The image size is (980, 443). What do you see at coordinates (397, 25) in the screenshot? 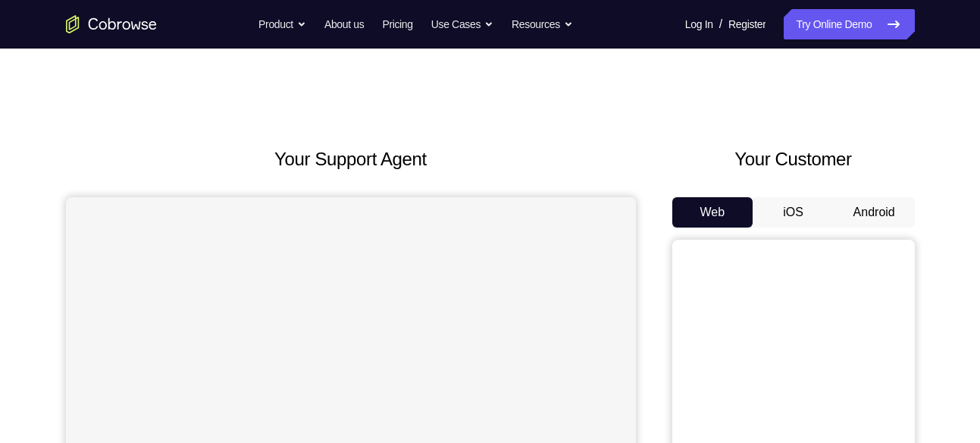
I see `a: Pricing` at bounding box center [397, 25].